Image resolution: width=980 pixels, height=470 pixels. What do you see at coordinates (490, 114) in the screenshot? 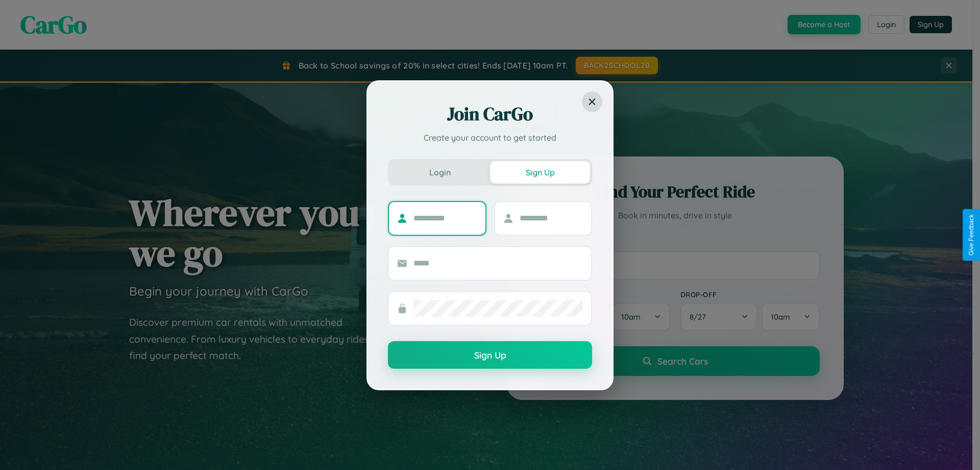
I see `h2: Join CarGo` at bounding box center [490, 114].